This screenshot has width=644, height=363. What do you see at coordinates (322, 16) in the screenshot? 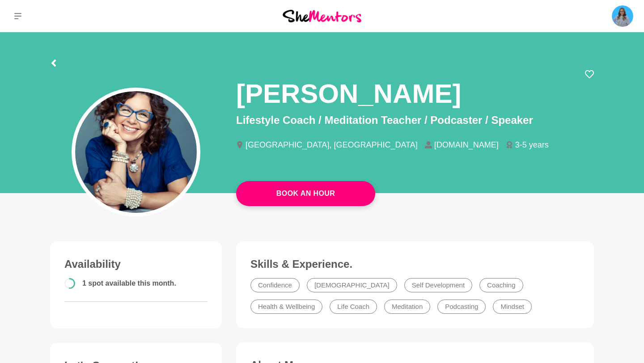
I see `img: She Mentors Logo` at bounding box center [322, 16].